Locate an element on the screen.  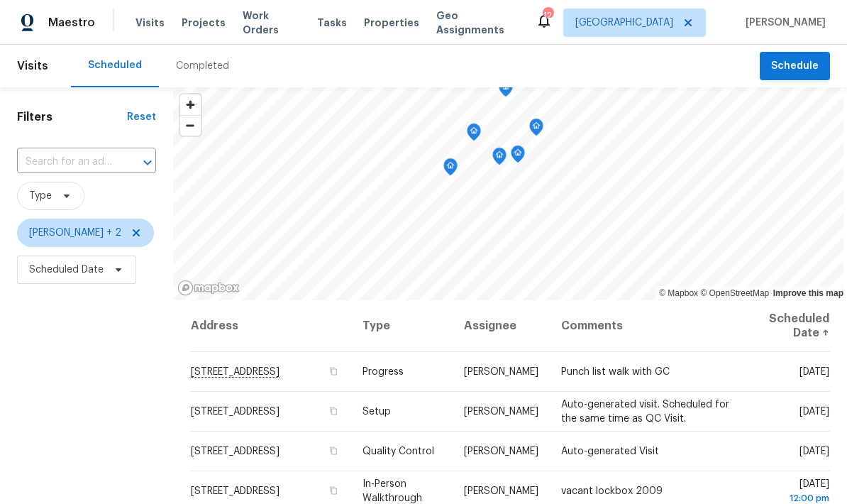
a: OpenStreetMap is located at coordinates (734, 293).